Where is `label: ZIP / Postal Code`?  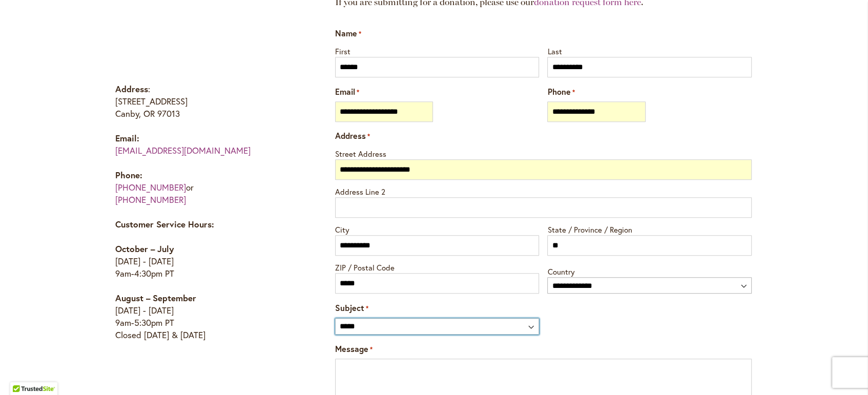
label: ZIP / Postal Code is located at coordinates (437, 266).